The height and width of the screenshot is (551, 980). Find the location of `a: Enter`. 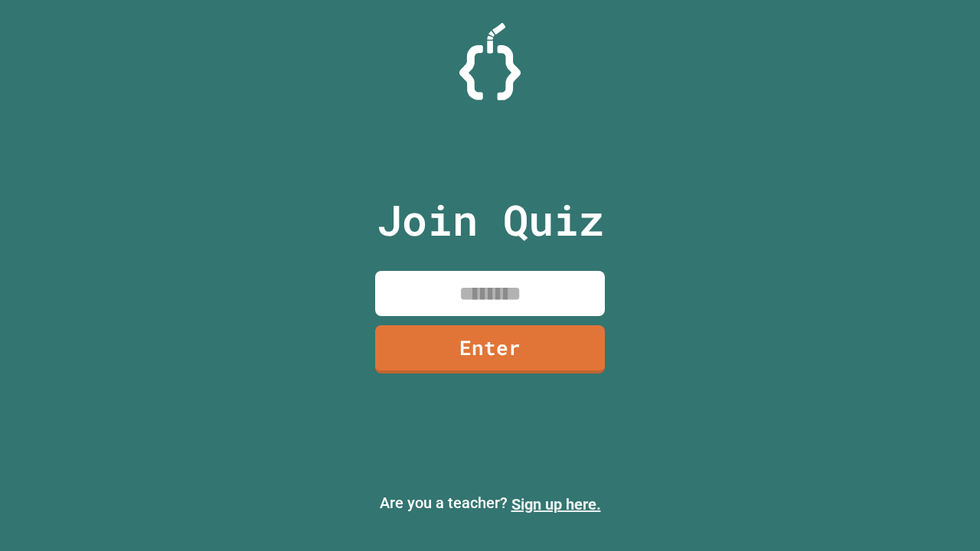

a: Enter is located at coordinates (490, 349).